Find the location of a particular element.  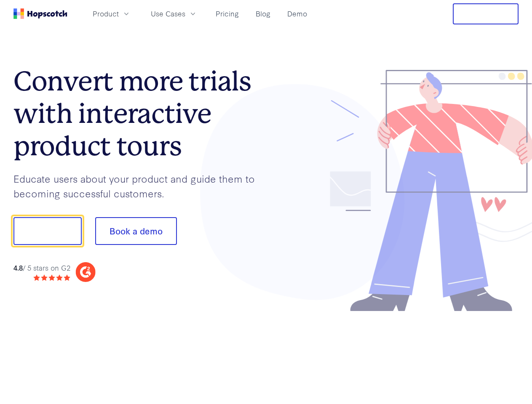

a: Pricing is located at coordinates (227, 14).